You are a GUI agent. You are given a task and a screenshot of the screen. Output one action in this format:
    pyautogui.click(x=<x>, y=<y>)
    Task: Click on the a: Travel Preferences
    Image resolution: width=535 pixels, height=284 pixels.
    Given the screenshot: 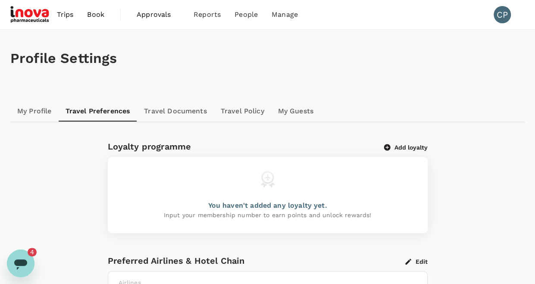 What is the action you would take?
    pyautogui.click(x=98, y=111)
    